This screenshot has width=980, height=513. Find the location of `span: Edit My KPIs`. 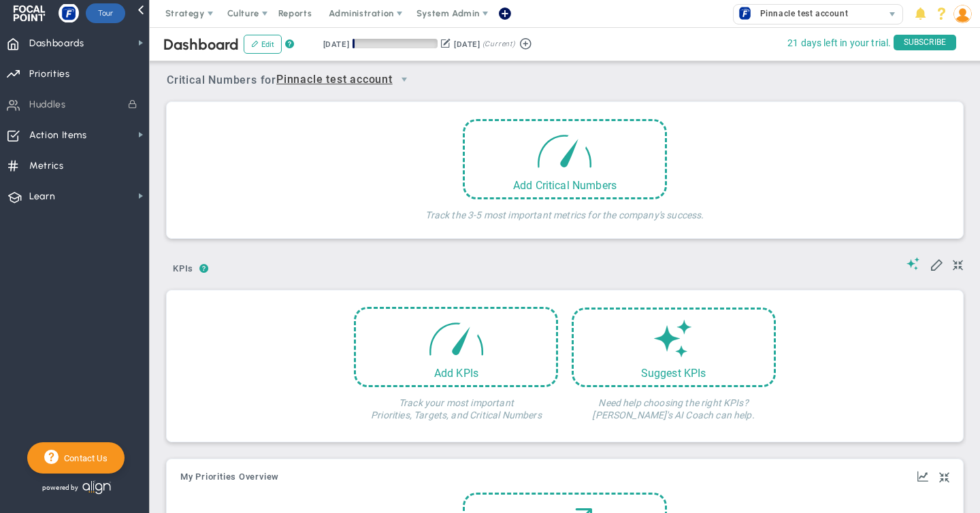

span: Edit My KPIs is located at coordinates (936, 264).